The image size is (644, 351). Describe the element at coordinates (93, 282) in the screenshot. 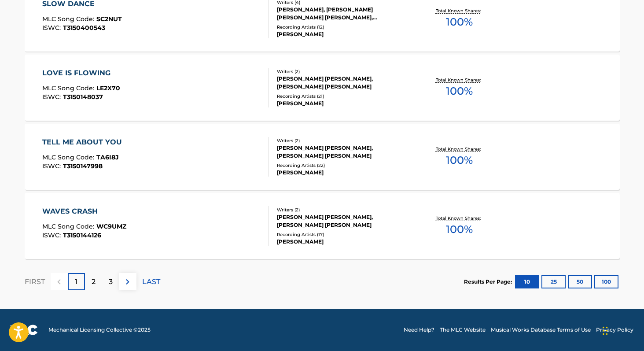

I see `p: 2` at that location.